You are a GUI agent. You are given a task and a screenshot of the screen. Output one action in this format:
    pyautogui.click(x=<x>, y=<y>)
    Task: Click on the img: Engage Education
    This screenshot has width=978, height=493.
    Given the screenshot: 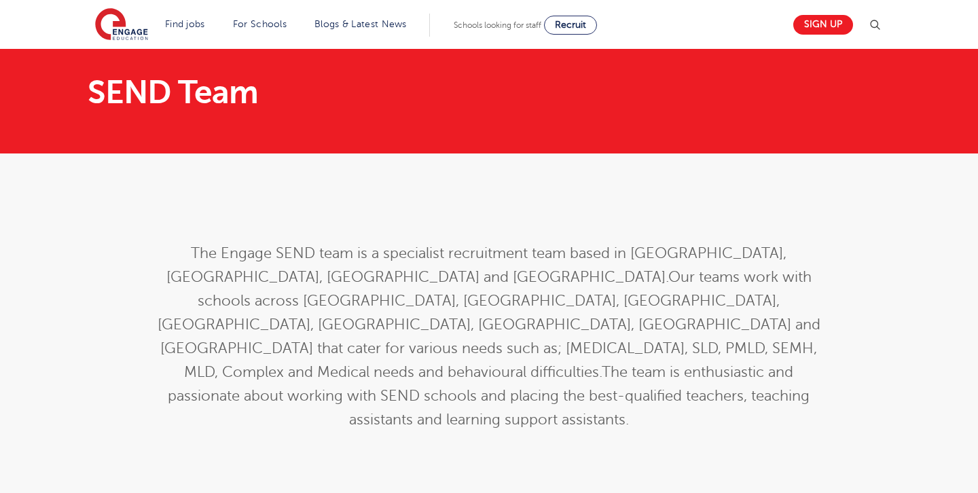 What is the action you would take?
    pyautogui.click(x=122, y=25)
    